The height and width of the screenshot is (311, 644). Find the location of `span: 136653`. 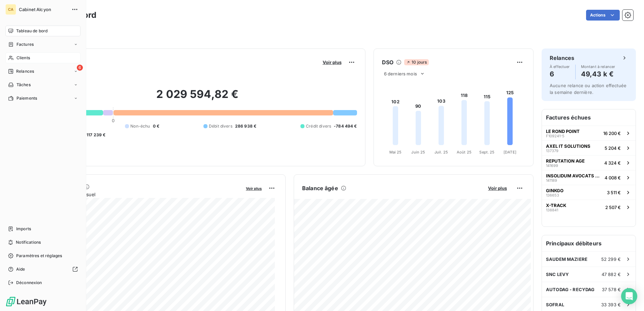

span: 136653 is located at coordinates (553, 196).